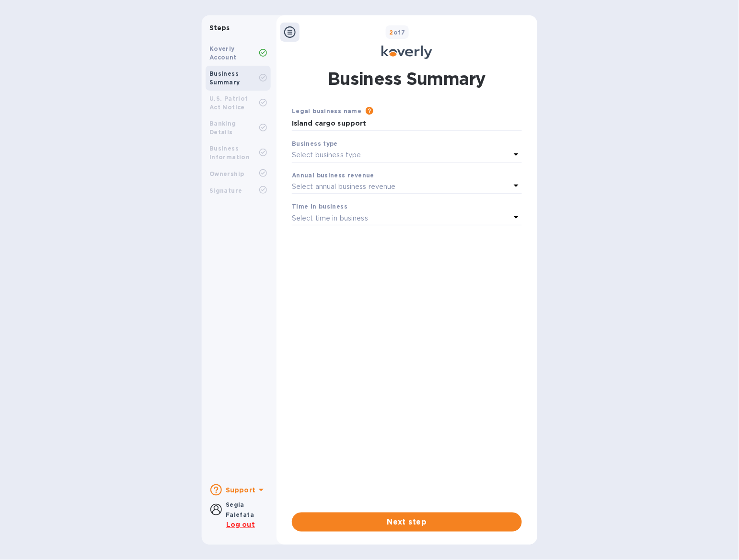 The width and height of the screenshot is (739, 560). Describe the element at coordinates (407, 522) in the screenshot. I see `span: Next step` at that location.